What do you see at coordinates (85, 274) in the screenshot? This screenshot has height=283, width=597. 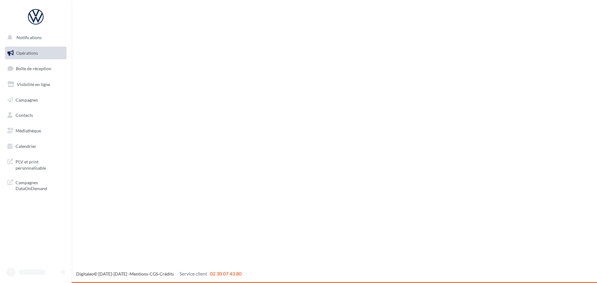 I see `a: Digitaleo` at bounding box center [85, 274].